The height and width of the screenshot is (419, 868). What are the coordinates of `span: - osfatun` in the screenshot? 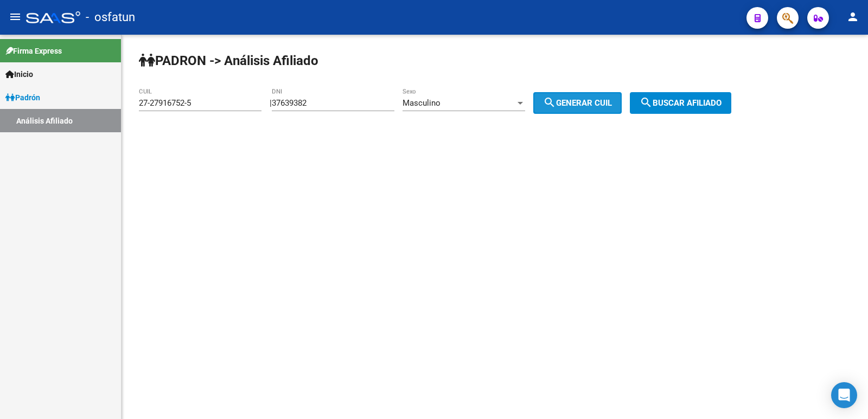 It's located at (110, 18).